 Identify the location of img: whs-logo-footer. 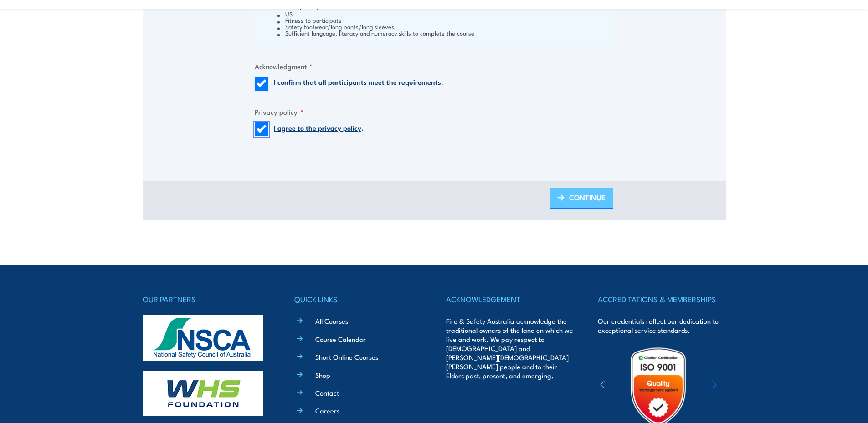
(203, 394).